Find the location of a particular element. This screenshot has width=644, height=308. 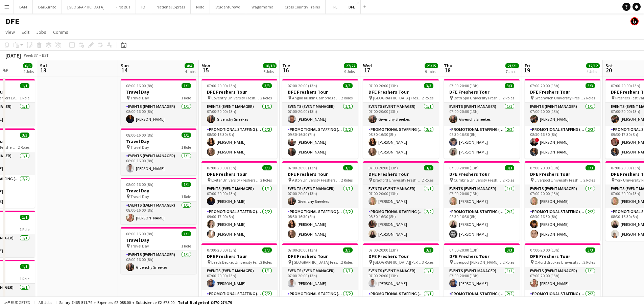

span: Aston University Freshers Fair is located at coordinates (316, 180).